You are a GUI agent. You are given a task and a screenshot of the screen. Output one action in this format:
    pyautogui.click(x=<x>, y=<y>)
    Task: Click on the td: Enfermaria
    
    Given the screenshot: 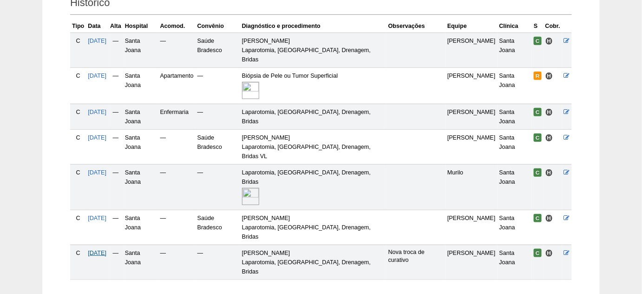 What is the action you would take?
    pyautogui.click(x=177, y=116)
    